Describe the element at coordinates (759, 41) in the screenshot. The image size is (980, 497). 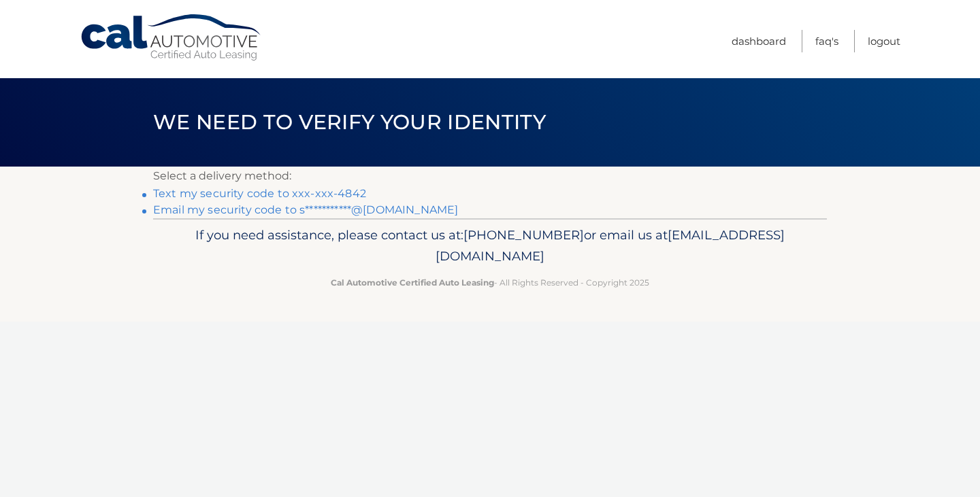
I see `a: Dashboard` at that location.